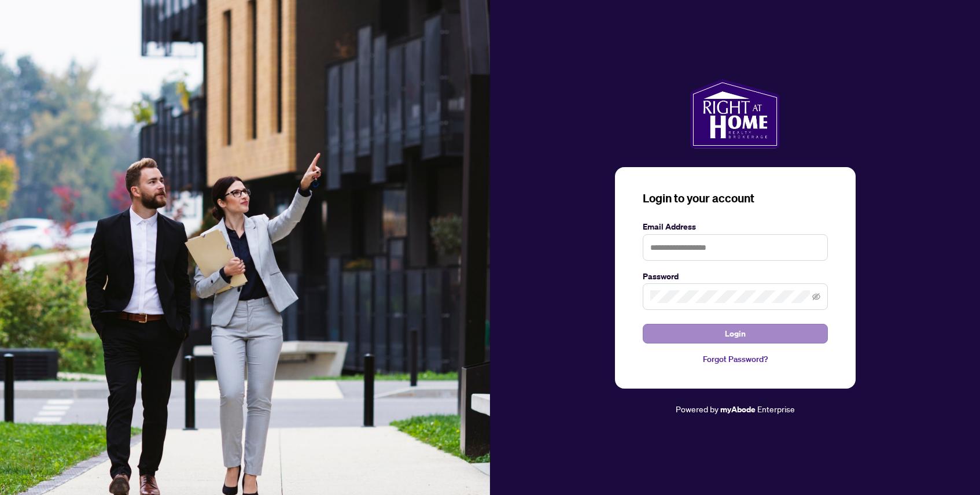 Image resolution: width=980 pixels, height=495 pixels. I want to click on span: Powered by, so click(697, 409).